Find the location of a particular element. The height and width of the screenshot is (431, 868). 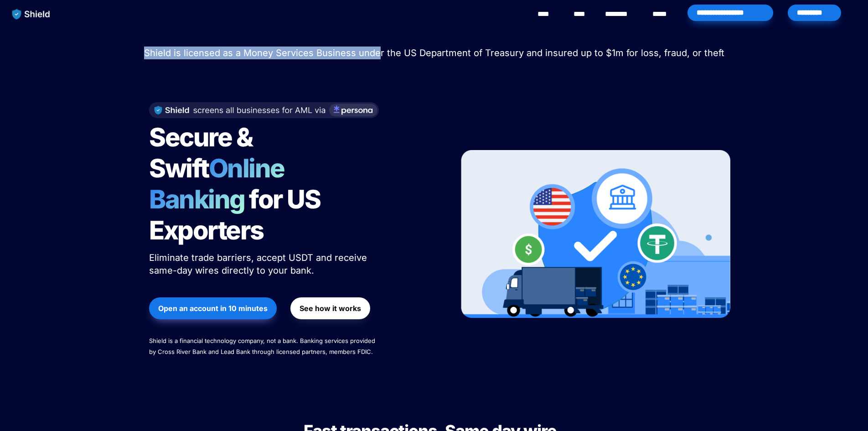

strong: Open an account in 10 minutes is located at coordinates (213, 308).